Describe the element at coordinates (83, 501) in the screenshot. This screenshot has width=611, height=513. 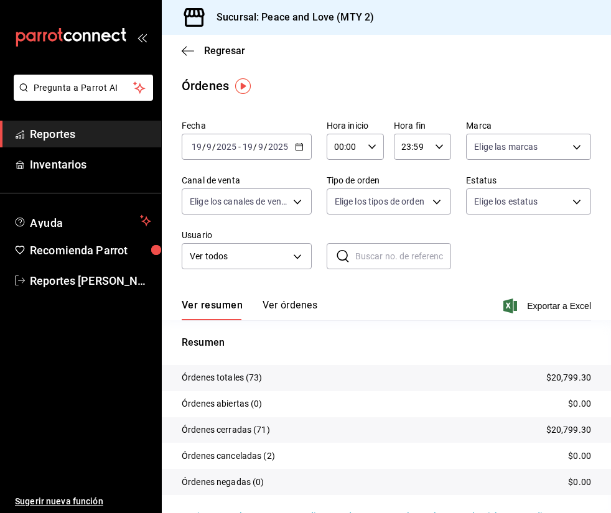
I see `span: Sugerir nueva función` at that location.